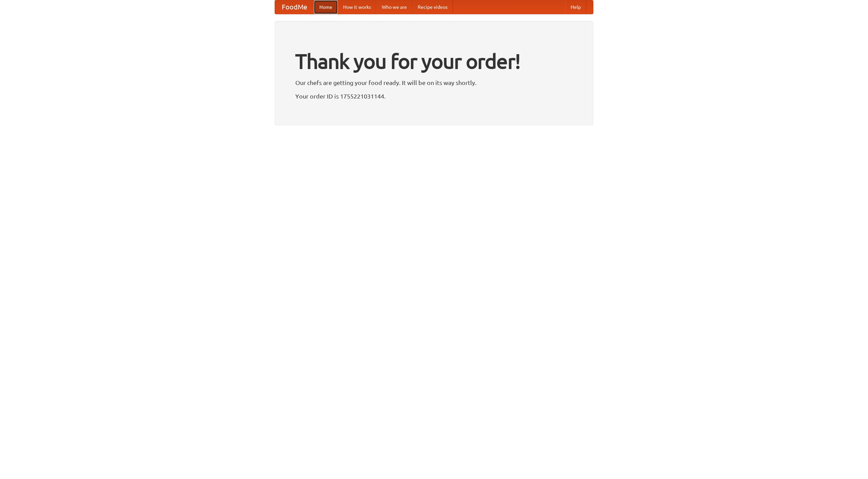 This screenshot has height=479, width=868. What do you see at coordinates (434, 82) in the screenshot?
I see `p: Our chefs are getting your food ready. It will be on its way shortly.` at bounding box center [434, 82].